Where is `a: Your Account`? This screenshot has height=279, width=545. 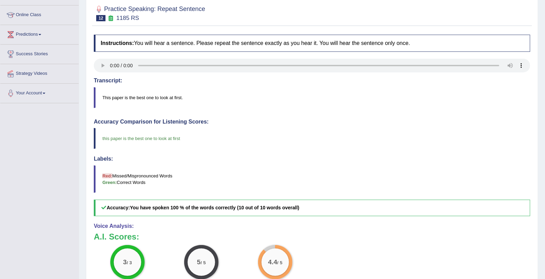
a: Your Account is located at coordinates (40, 92).